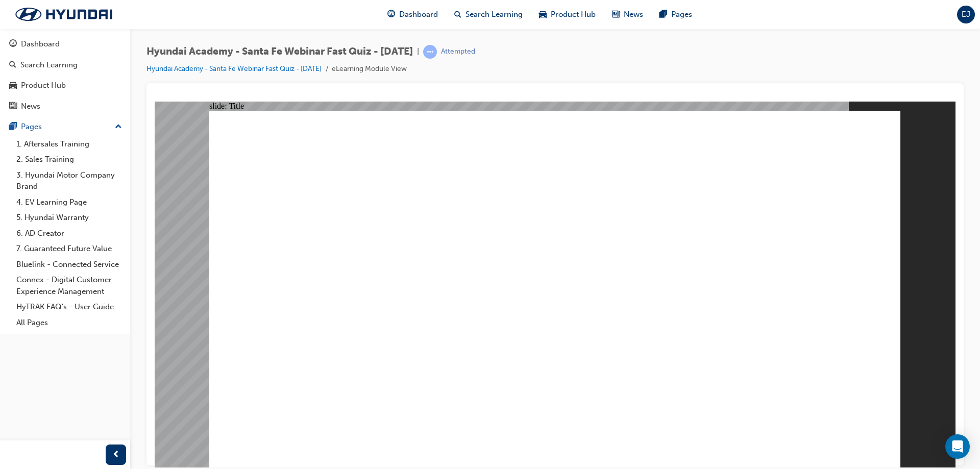 Image resolution: width=980 pixels, height=469 pixels. What do you see at coordinates (457, 51) in the screenshot?
I see `div: Attempted` at bounding box center [457, 51].